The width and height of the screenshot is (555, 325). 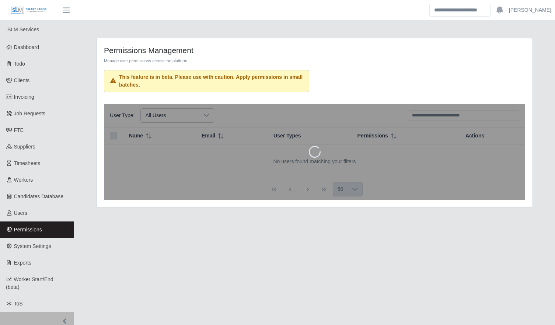 I want to click on span: Clients, so click(x=22, y=80).